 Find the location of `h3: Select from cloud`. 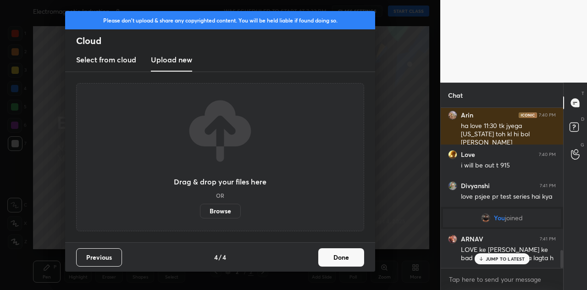

h3: Select from cloud is located at coordinates (106, 60).